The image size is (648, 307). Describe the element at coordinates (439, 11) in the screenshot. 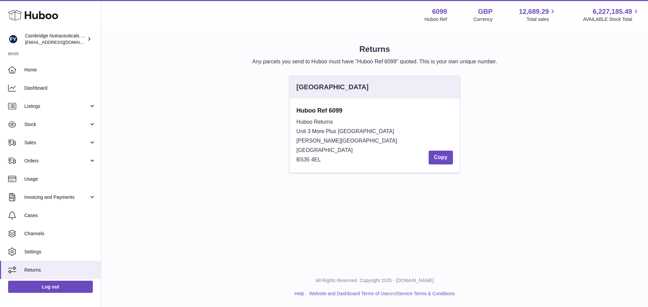

I see `strong: 6099` at that location.